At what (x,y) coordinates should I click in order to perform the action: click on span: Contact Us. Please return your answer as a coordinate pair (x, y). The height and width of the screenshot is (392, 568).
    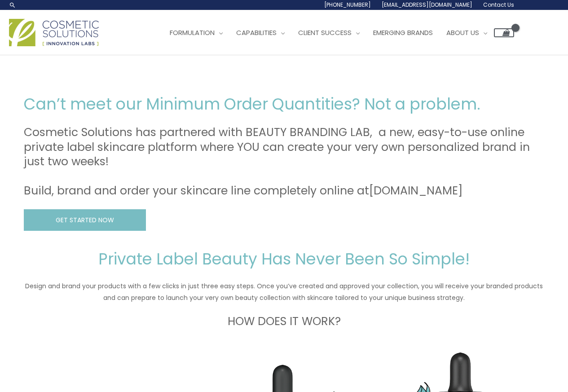
    Looking at the image, I should click on (498, 5).